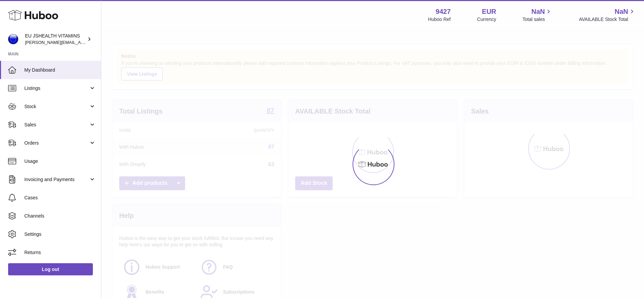 This screenshot has width=644, height=298. I want to click on span: Usage, so click(60, 161).